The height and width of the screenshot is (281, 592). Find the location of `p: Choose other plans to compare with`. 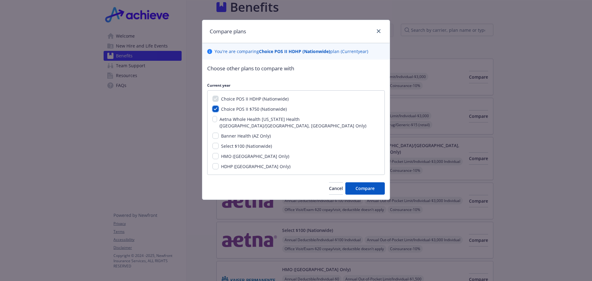

p: Choose other plans to compare with is located at coordinates (296, 68).